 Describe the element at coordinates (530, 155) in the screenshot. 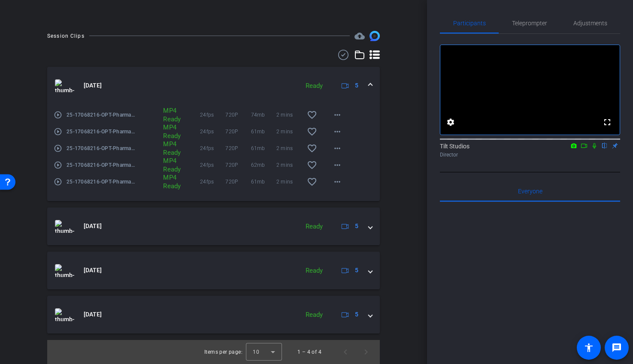

I see `div: Director` at that location.